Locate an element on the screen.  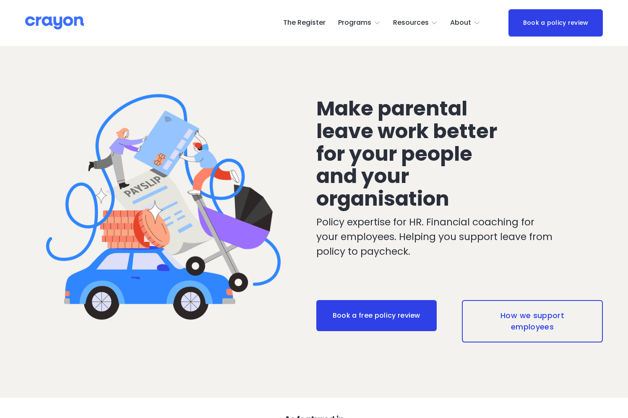
span: About is located at coordinates (461, 23).